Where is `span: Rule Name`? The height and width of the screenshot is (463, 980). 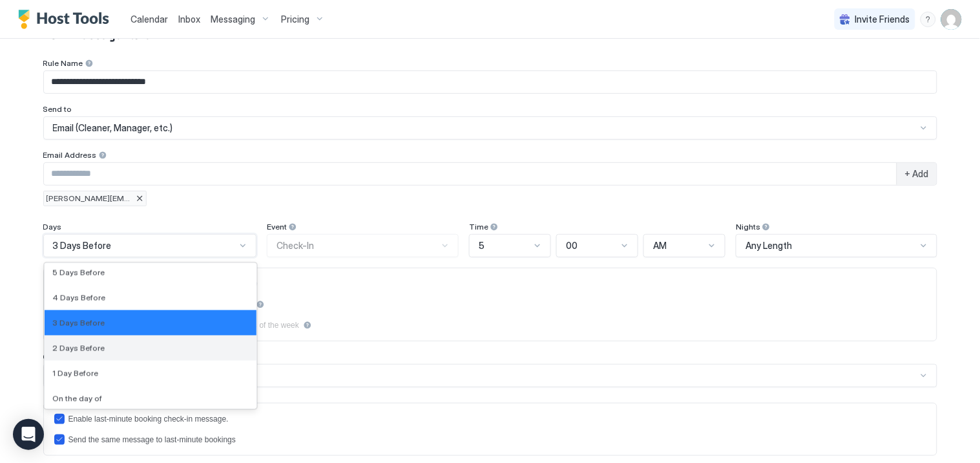
span: Rule Name is located at coordinates (63, 62).